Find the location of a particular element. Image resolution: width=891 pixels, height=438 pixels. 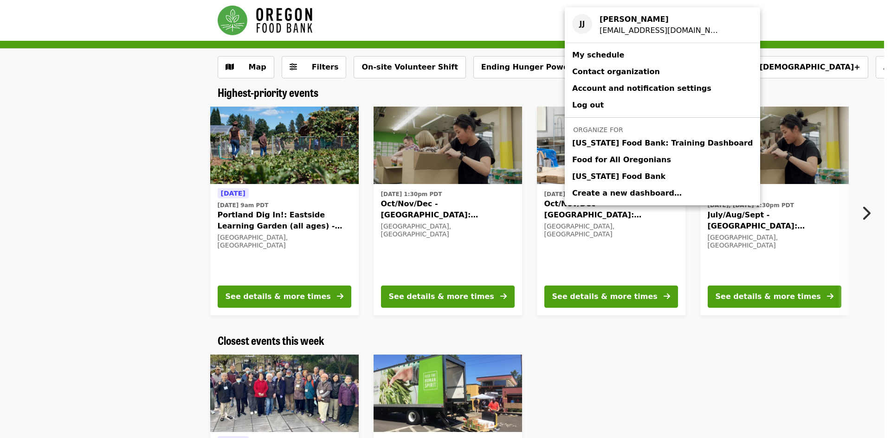

a: Contact organization is located at coordinates (662, 72).